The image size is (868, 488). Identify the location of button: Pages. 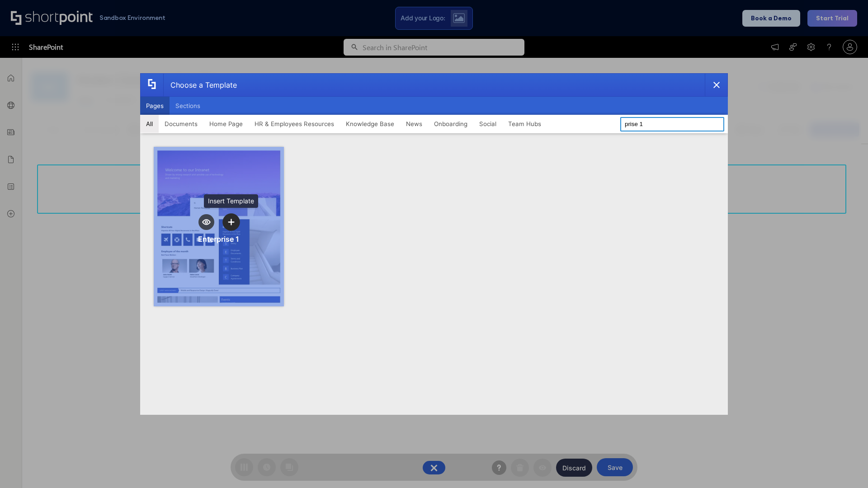
(155, 106).